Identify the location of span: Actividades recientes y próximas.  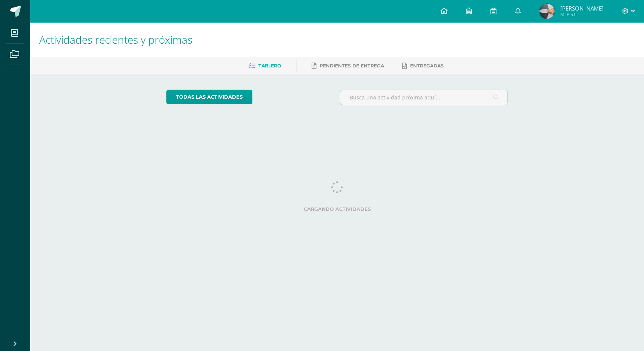
(116, 39).